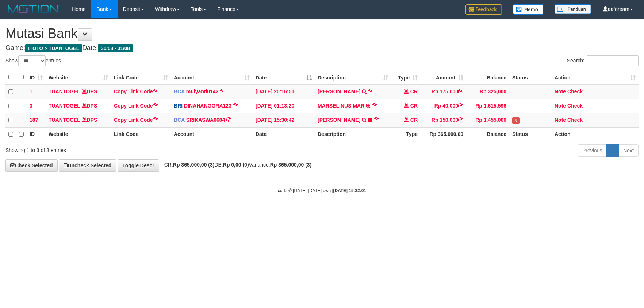  What do you see at coordinates (443, 92) in the screenshot?
I see `td: Rp 175,000` at bounding box center [443, 92].